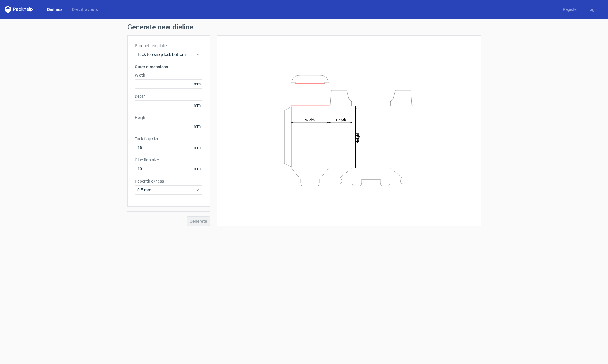  Describe the element at coordinates (169, 46) in the screenshot. I see `label: Product template` at that location.